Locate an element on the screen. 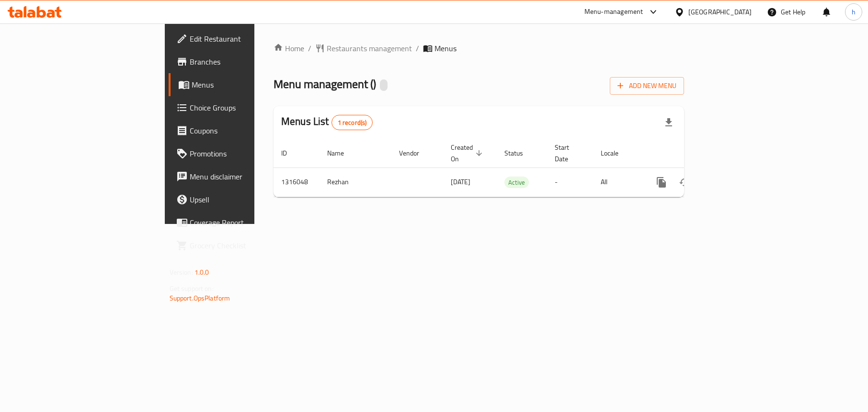  span: Add New Menu is located at coordinates (646, 86).